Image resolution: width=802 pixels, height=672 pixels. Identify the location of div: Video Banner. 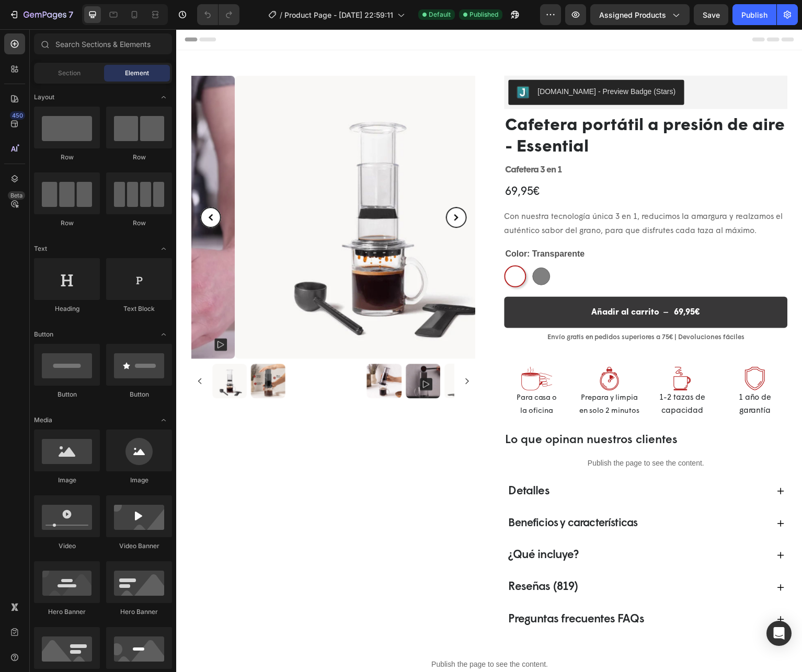
(139, 546).